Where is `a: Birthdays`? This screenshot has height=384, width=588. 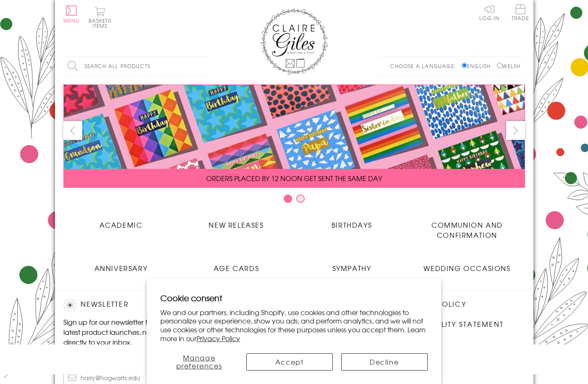
a: Birthdays is located at coordinates (352, 221).